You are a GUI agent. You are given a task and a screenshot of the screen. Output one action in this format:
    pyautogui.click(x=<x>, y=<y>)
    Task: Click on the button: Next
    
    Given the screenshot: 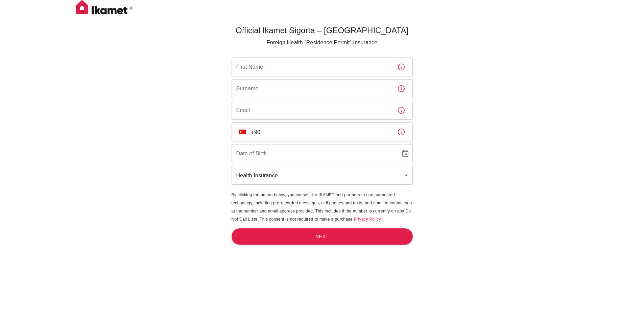 What is the action you would take?
    pyautogui.click(x=322, y=236)
    